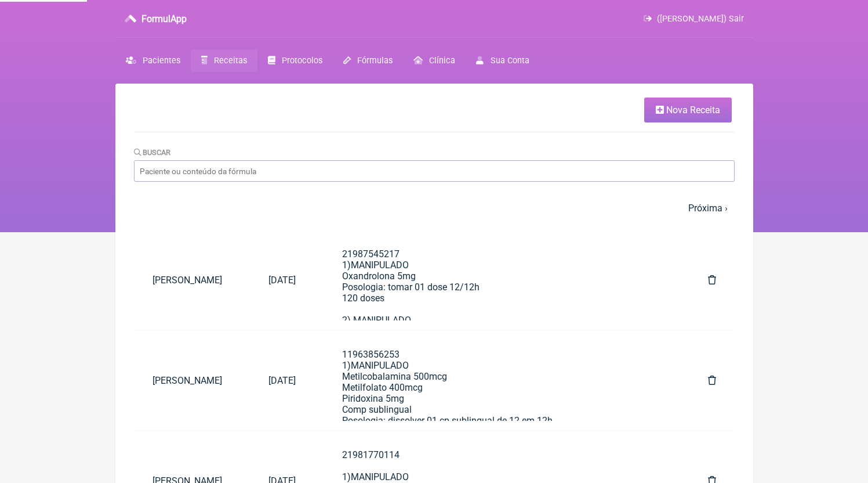  Describe the element at coordinates (688, 110) in the screenshot. I see `a: Nova Receita` at that location.